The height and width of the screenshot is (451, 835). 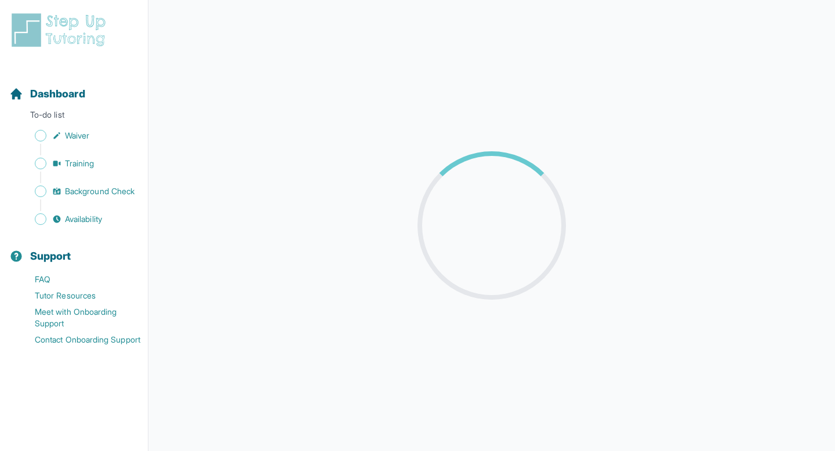 I want to click on span: Dashboard, so click(x=57, y=94).